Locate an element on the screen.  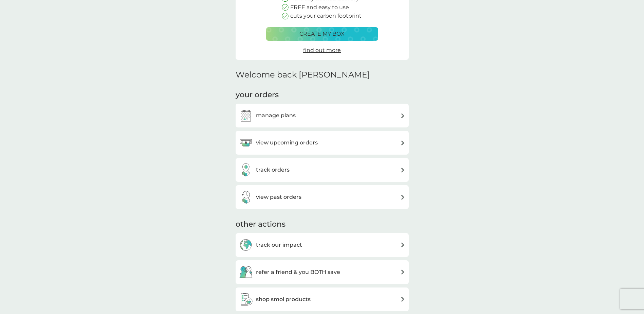
a: find out more is located at coordinates (322, 51).